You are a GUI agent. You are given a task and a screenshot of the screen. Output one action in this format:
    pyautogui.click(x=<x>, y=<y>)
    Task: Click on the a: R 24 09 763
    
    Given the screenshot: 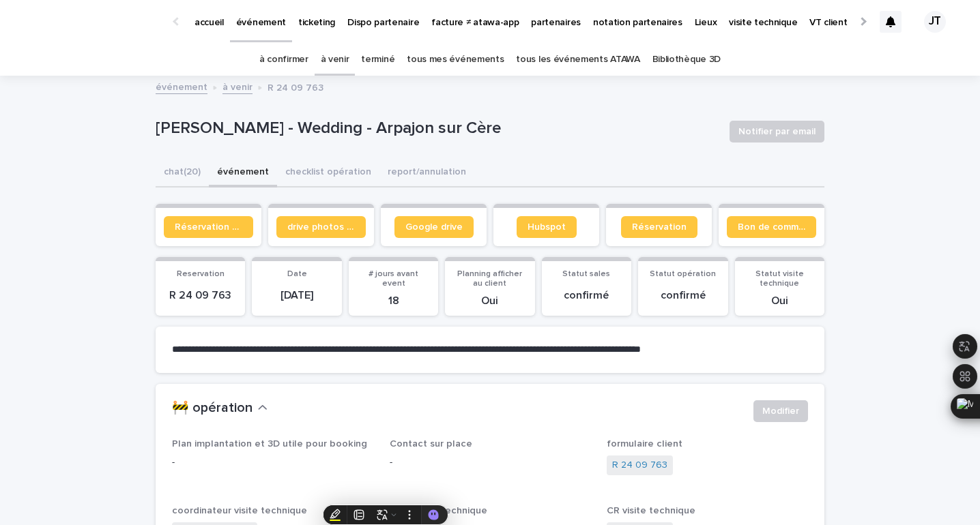 What is the action you would take?
    pyautogui.click(x=639, y=465)
    